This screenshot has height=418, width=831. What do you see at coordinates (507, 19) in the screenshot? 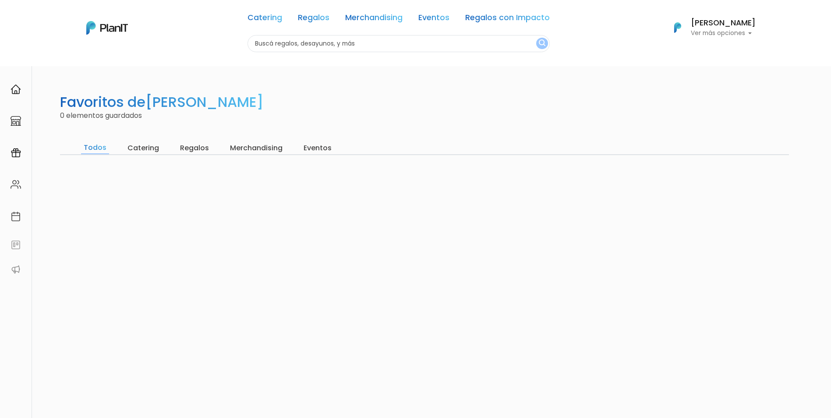
I see `a: Regalos con Impacto` at bounding box center [507, 19].